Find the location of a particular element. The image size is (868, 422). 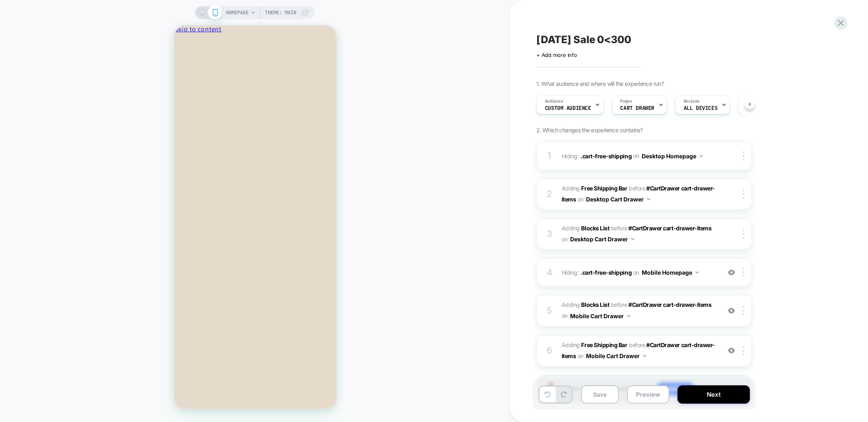

span: Devices is located at coordinates (691, 101).